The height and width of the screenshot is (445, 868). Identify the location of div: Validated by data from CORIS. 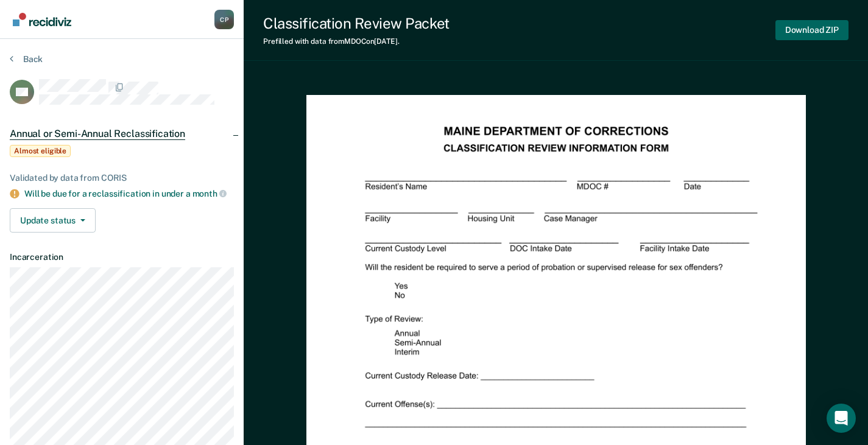
(122, 178).